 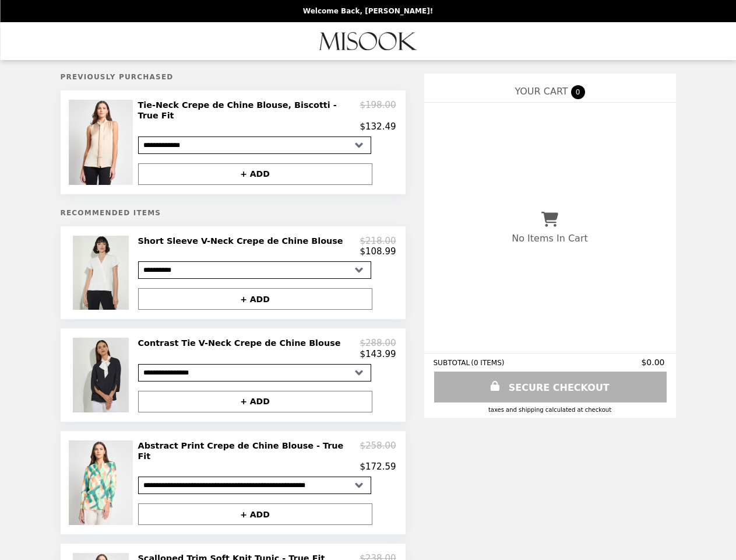 What do you see at coordinates (378, 111) in the screenshot?
I see `p: $198.00` at bounding box center [378, 111].